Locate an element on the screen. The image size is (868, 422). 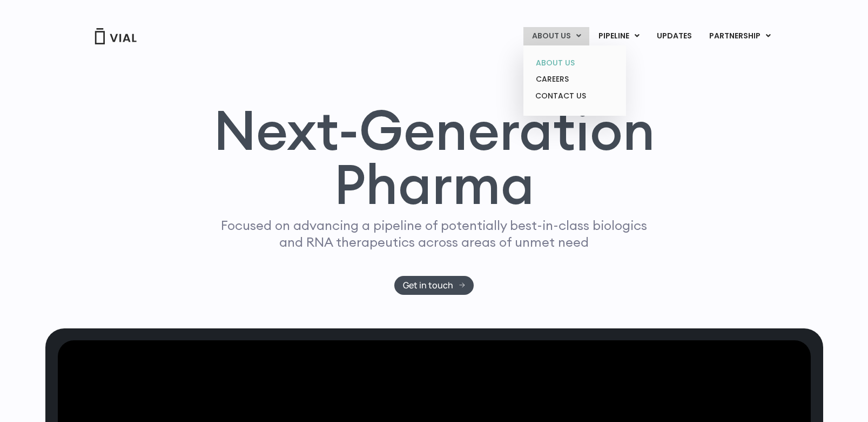
a: PIPELINEMenu Toggle is located at coordinates (618, 36).